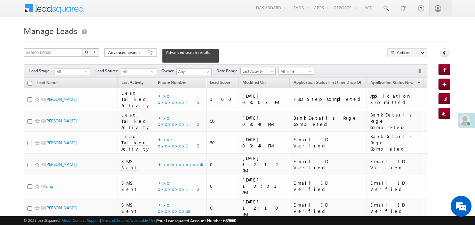 This screenshot has height=225, width=475. Describe the element at coordinates (49, 186) in the screenshot. I see `a: Siraj` at that location.